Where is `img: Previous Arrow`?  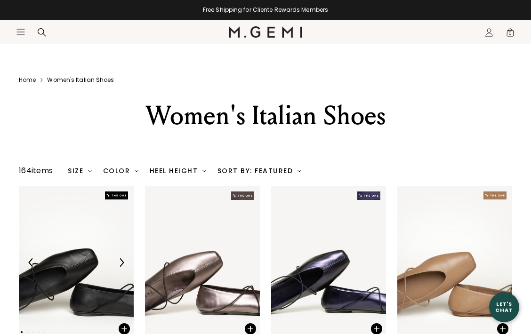
img: Previous Arrow is located at coordinates (31, 263).